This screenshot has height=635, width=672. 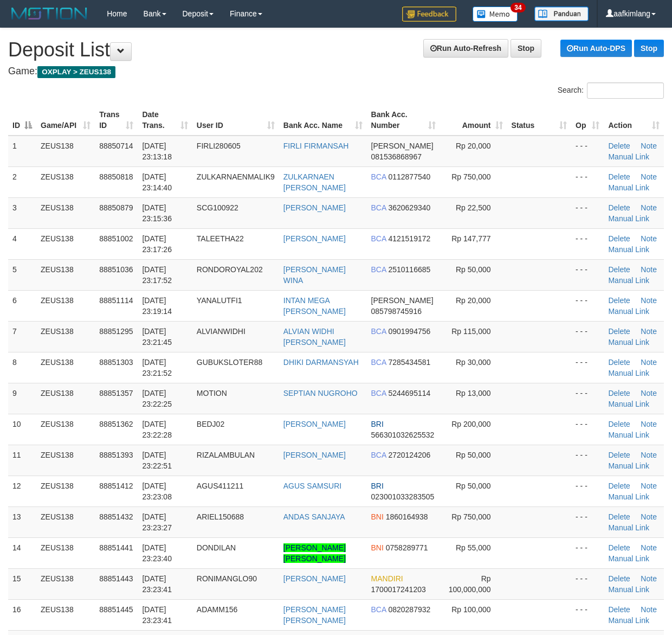 What do you see at coordinates (49, 14) in the screenshot?
I see `img: MOTION_logo.png` at bounding box center [49, 14].